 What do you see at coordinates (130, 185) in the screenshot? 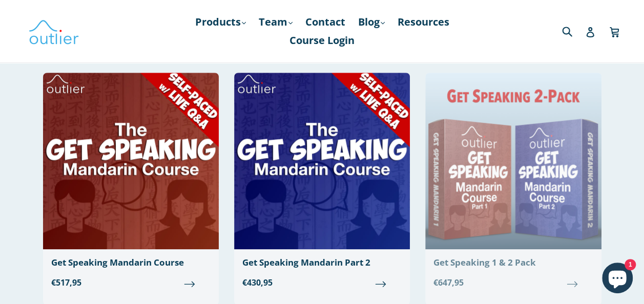
I see `a: Get Speaking Mandarin Course €517,95` at bounding box center [130, 185].